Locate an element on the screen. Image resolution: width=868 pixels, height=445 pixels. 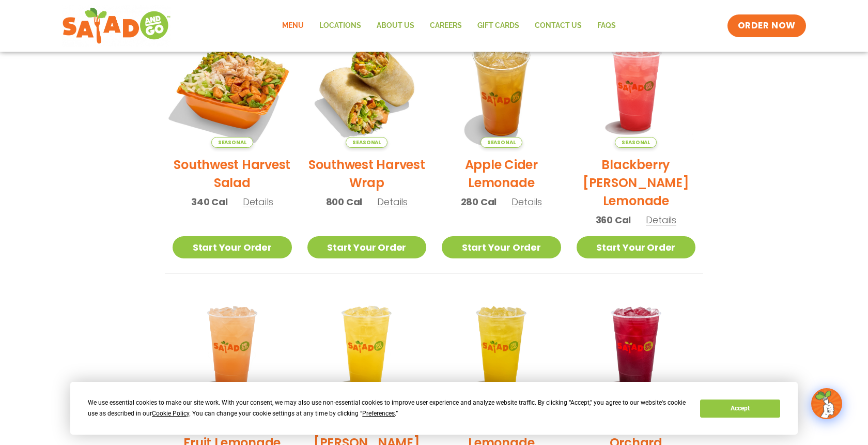
img: Product photo for Mango Grove Lemonade is located at coordinates (501, 348).